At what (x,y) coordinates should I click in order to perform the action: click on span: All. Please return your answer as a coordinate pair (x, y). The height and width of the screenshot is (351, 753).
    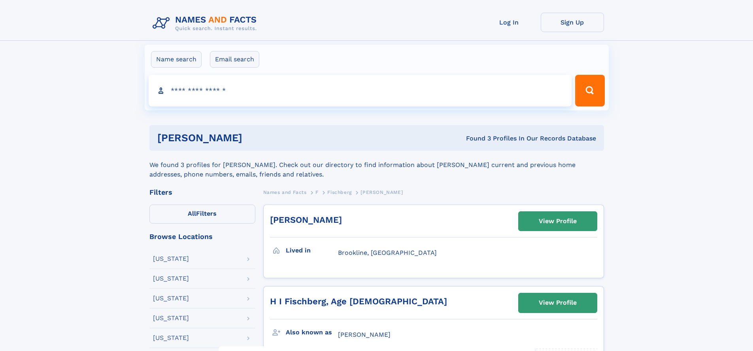
    Looking at the image, I should click on (192, 213).